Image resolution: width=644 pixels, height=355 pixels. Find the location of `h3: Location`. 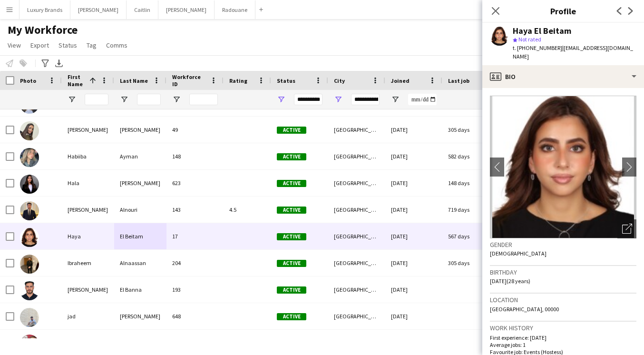

h3: Location is located at coordinates (563, 300).